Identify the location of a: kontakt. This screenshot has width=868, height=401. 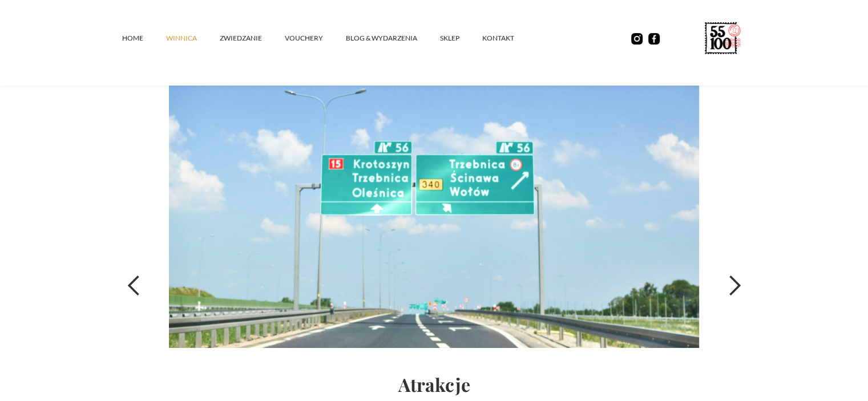
(510, 38).